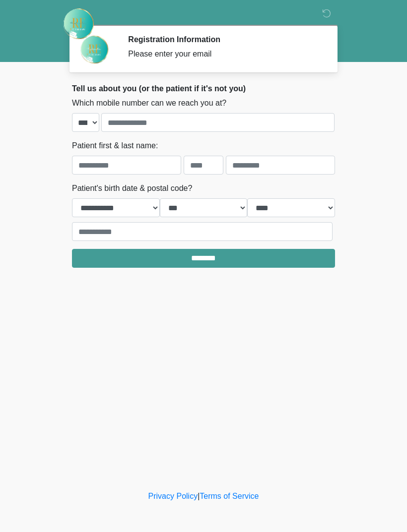 The height and width of the screenshot is (532, 407). I want to click on a: Privacy Policy, so click(173, 496).